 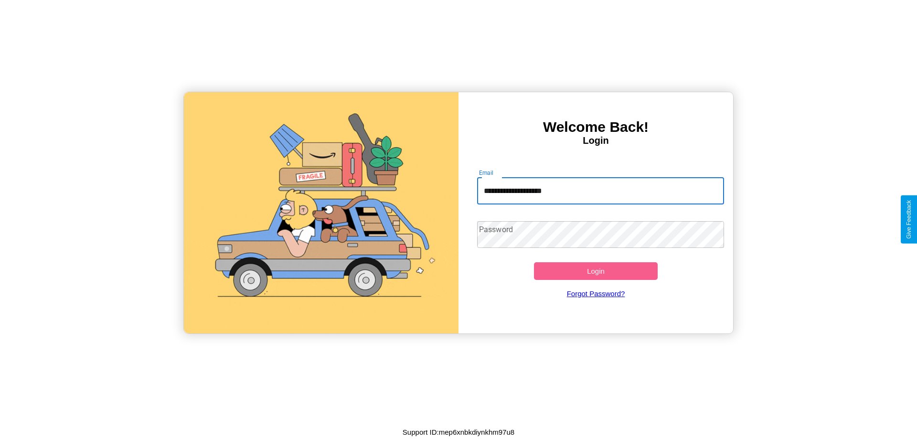 What do you see at coordinates (596, 293) in the screenshot?
I see `a: Forgot Password?` at bounding box center [596, 293].